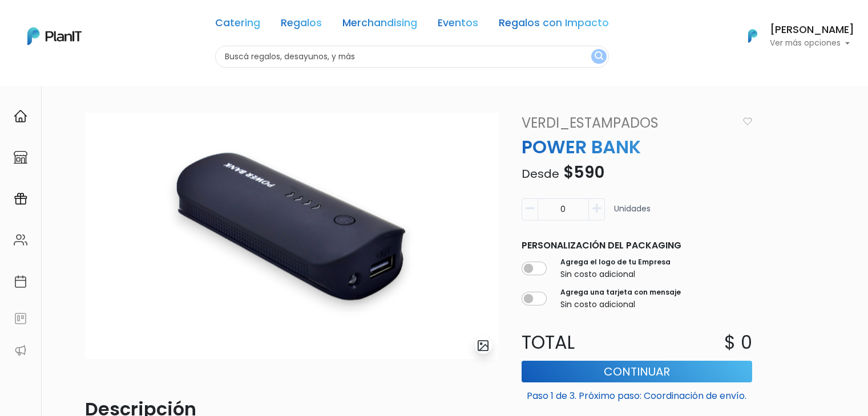 The image size is (868, 416). I want to click on p: Paso 1 de 3. Próximo paso: Coordinación de envío., so click(637, 394).